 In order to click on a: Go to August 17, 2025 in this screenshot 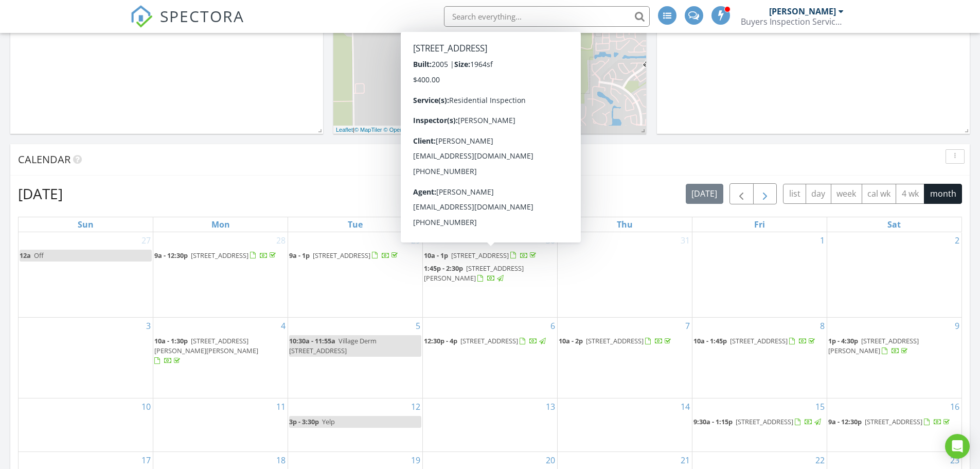, I will do `click(146, 460)`.